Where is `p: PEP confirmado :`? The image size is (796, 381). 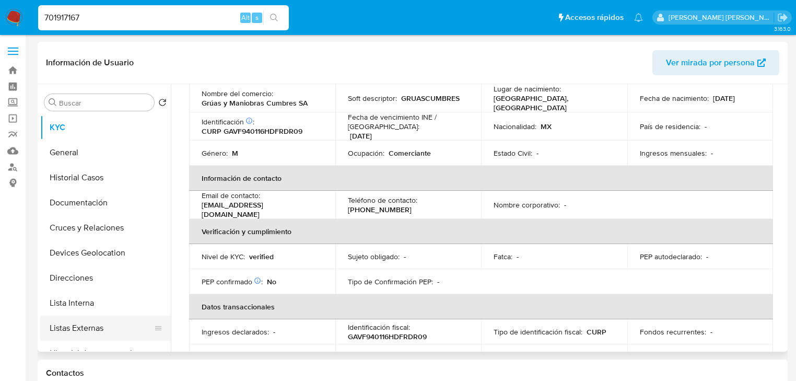
p: PEP confirmado : is located at coordinates (232, 281).